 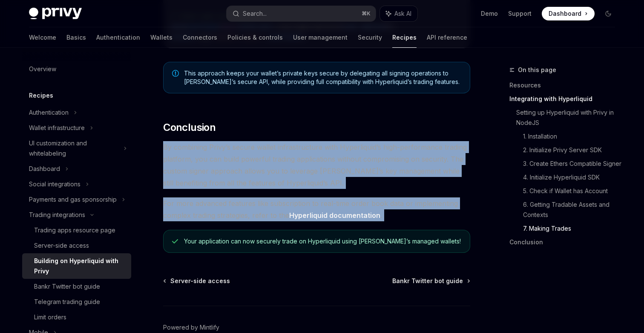 I want to click on a: Setting up Hyperliquid with Privy in NodeJS, so click(x=569, y=118).